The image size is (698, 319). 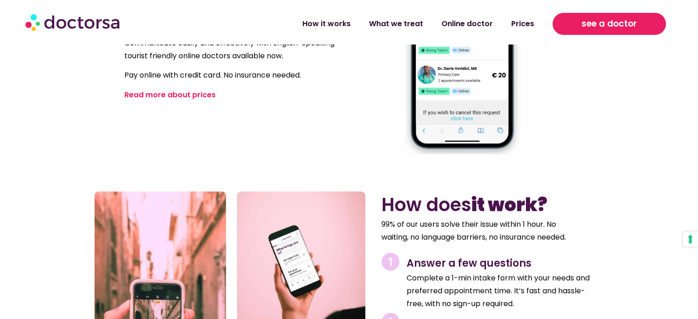 What do you see at coordinates (609, 24) in the screenshot?
I see `span: see a doctor` at bounding box center [609, 24].